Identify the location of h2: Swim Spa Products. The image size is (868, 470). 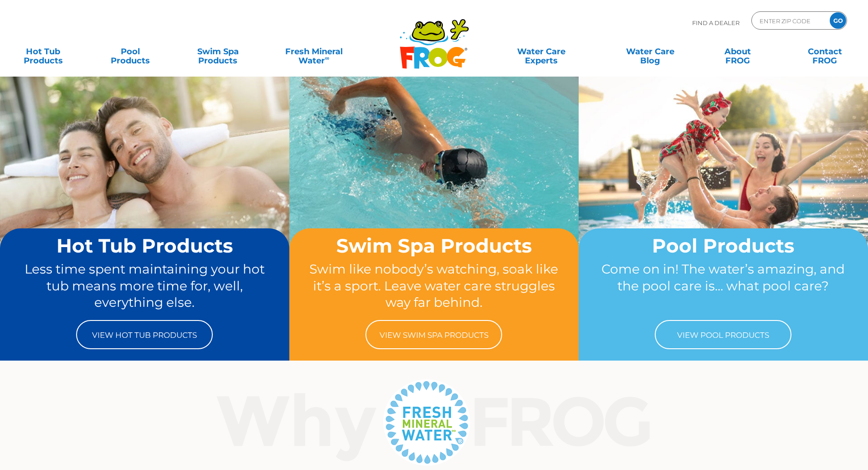
(434, 246).